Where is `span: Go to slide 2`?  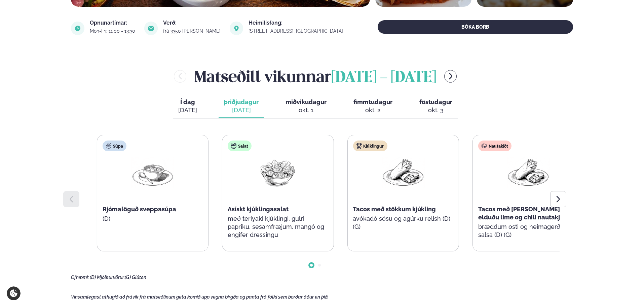 span: Go to slide 2 is located at coordinates (319, 265).